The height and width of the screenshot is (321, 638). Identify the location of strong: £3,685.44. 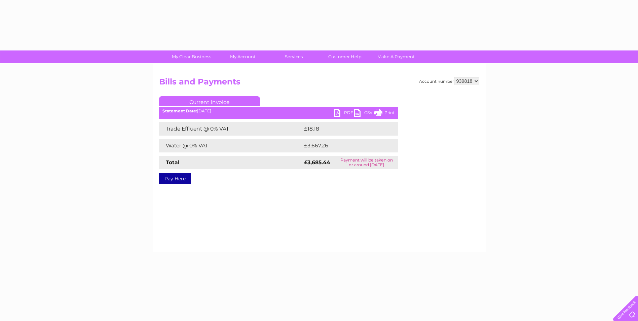
(317, 162).